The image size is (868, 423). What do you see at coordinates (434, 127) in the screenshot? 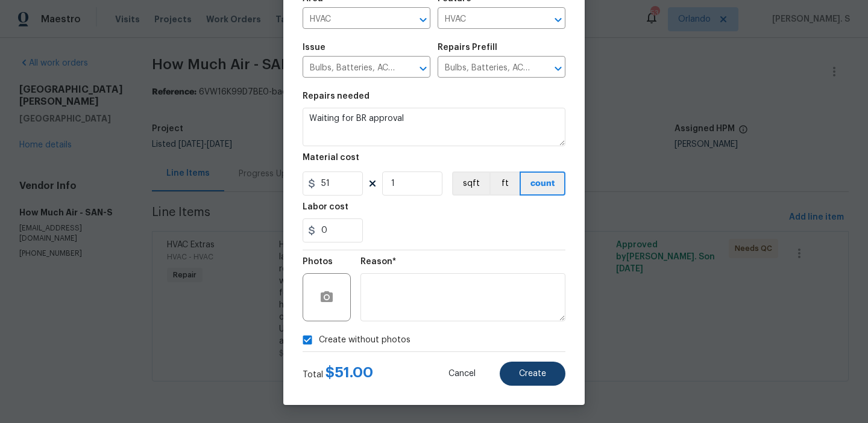
I see `textarea: Waiting for BR approval` at bounding box center [434, 127].